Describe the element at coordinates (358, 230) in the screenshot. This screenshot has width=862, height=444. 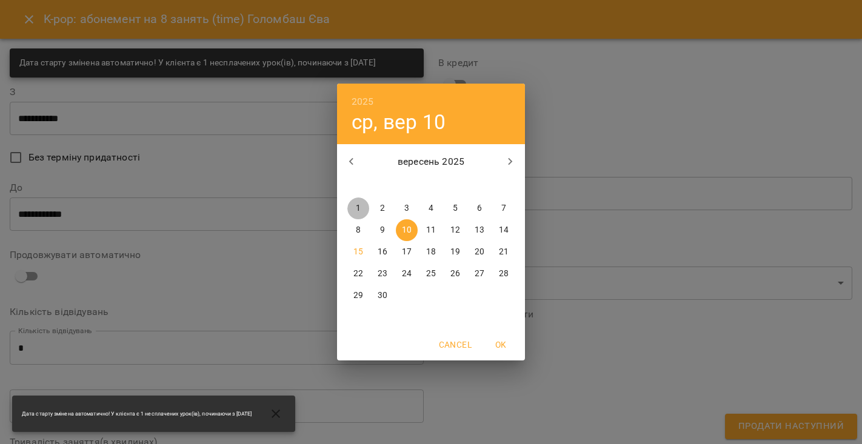
I see `p: 8` at that location.